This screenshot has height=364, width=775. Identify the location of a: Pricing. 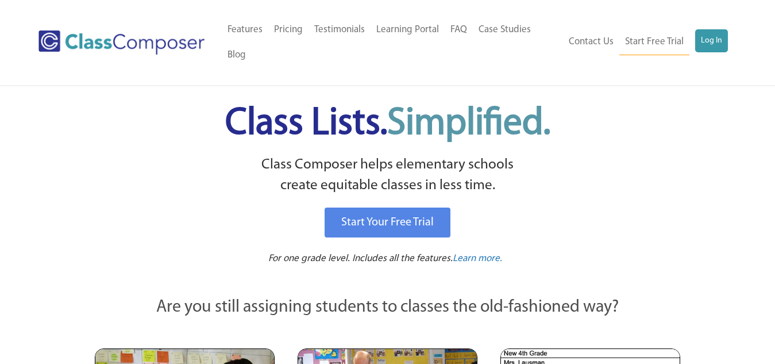
(288, 30).